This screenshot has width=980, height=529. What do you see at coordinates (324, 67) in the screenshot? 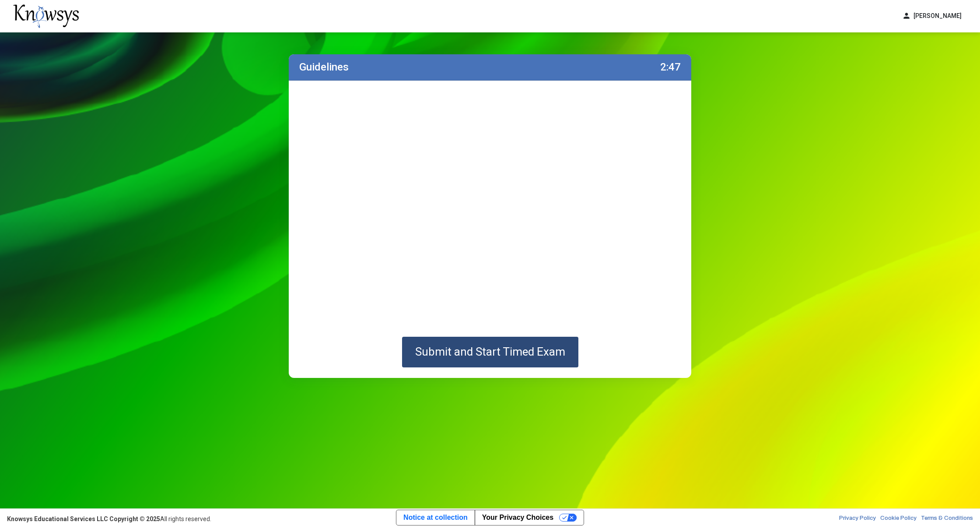
I see `label: Guidelines` at bounding box center [324, 67].